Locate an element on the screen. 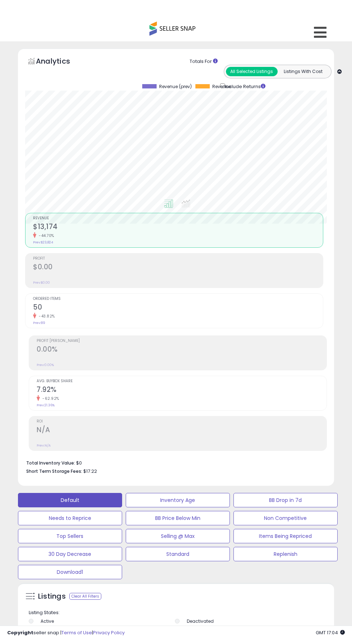 This screenshot has width=352, height=640. a: Privacy Policy is located at coordinates (109, 632).